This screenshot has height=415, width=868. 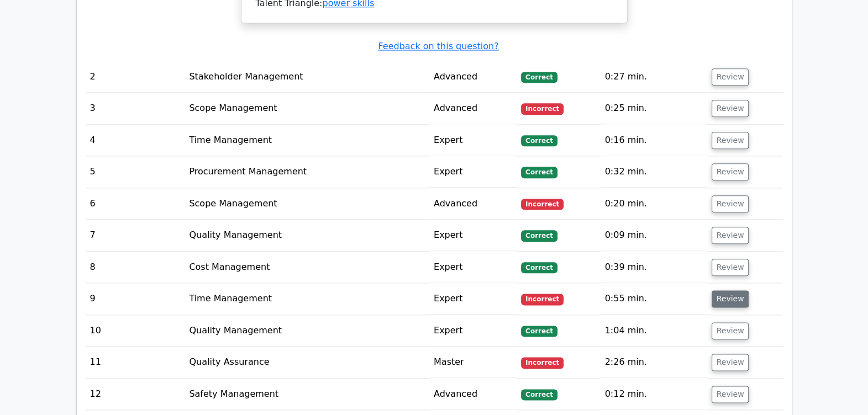 What do you see at coordinates (438, 46) in the screenshot?
I see `u: Feedback on this question?` at bounding box center [438, 46].